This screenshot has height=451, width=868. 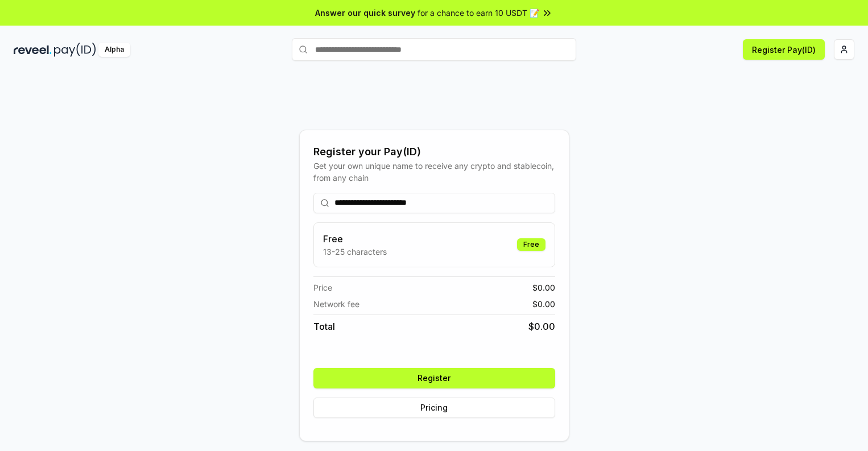 What do you see at coordinates (365, 13) in the screenshot?
I see `span: Answer our quick survey` at bounding box center [365, 13].